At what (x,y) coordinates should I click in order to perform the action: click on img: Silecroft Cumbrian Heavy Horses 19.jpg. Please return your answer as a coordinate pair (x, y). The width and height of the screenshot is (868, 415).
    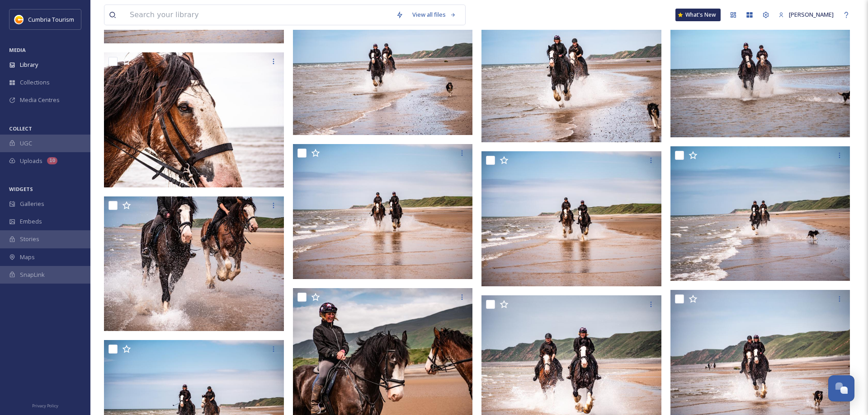
    Looking at the image, I should click on (194, 264).